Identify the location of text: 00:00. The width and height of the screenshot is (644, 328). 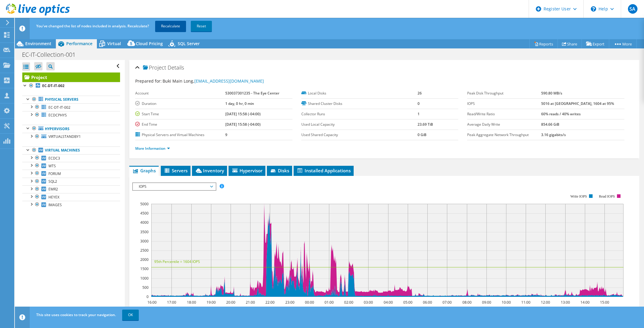
(309, 302).